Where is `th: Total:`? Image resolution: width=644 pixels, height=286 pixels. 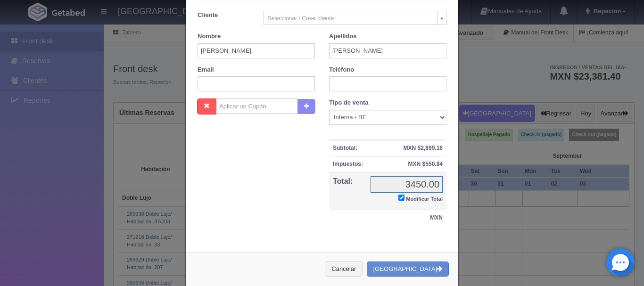
th: Total: is located at coordinates (348, 192).